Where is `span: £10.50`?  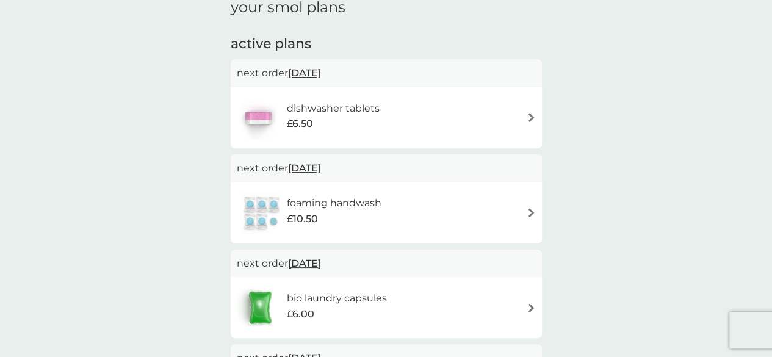
span: £10.50 is located at coordinates (302, 219).